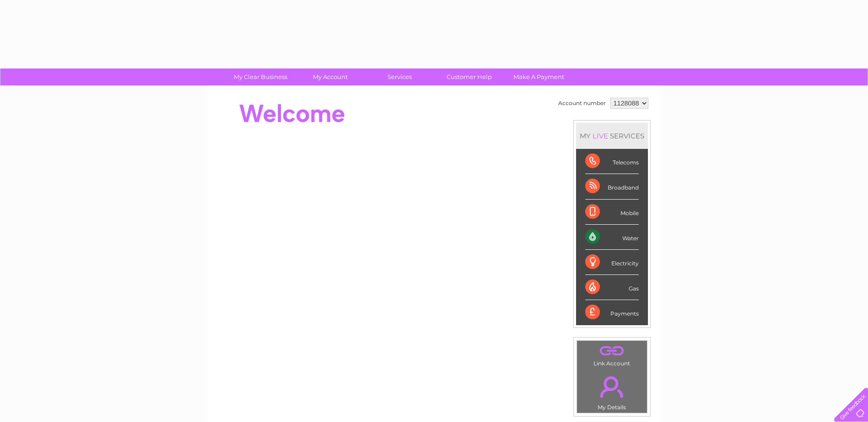  Describe the element at coordinates (260, 77) in the screenshot. I see `a: My Clear Business` at that location.